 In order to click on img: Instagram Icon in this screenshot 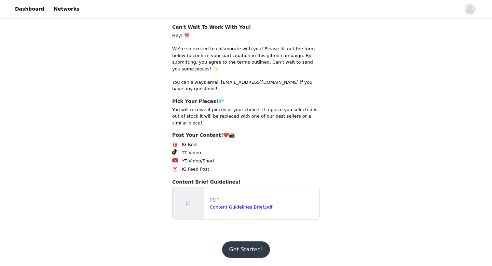, I will do `click(175, 169)`.